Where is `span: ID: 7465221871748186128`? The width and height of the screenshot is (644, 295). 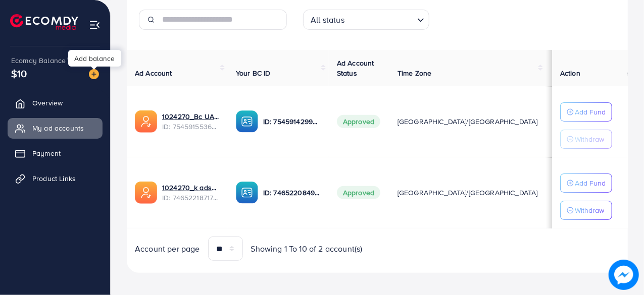
span: ID: 7465221871748186128 is located at coordinates (191, 198).